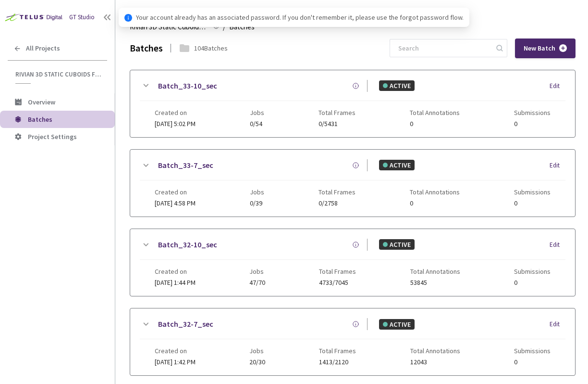  I want to click on span: 0/54, so click(257, 124).